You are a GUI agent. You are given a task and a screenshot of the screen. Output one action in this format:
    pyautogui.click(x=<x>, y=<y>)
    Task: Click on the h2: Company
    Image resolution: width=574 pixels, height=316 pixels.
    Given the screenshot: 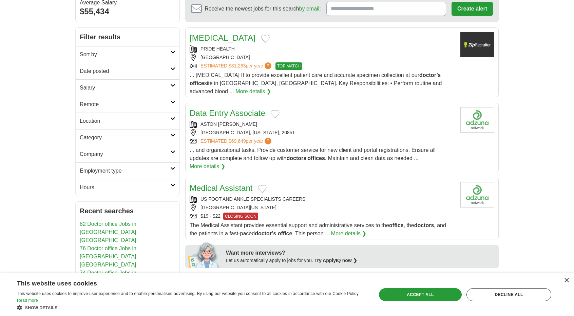 What is the action you would take?
    pyautogui.click(x=125, y=154)
    